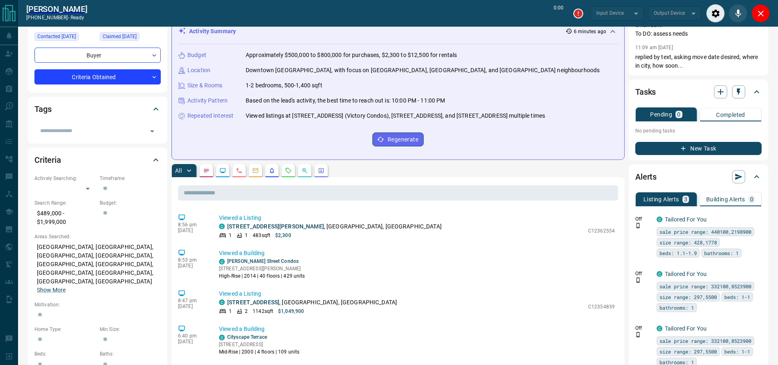 This screenshot has height=365, width=778. I want to click on p: 1142 sqft, so click(263, 311).